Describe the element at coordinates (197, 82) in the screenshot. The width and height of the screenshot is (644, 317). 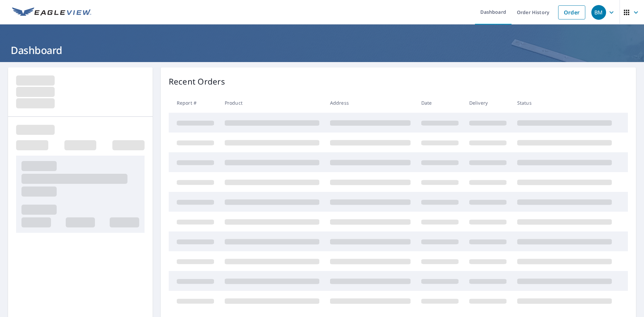
I see `p: Recent Orders` at that location.